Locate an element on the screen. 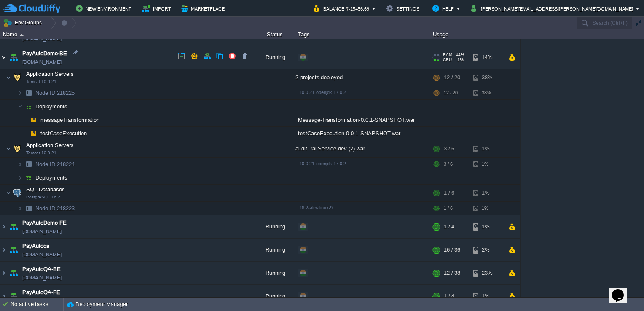 Image resolution: width=644 pixels, height=311 pixels. a: PayAutoqa is located at coordinates (36, 246).